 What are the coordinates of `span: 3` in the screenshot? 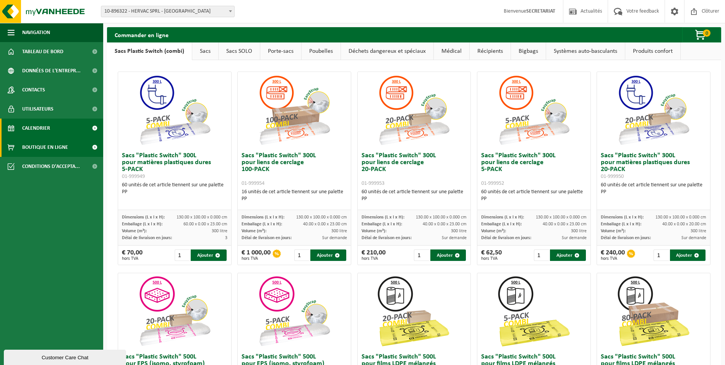 It's located at (226, 238).